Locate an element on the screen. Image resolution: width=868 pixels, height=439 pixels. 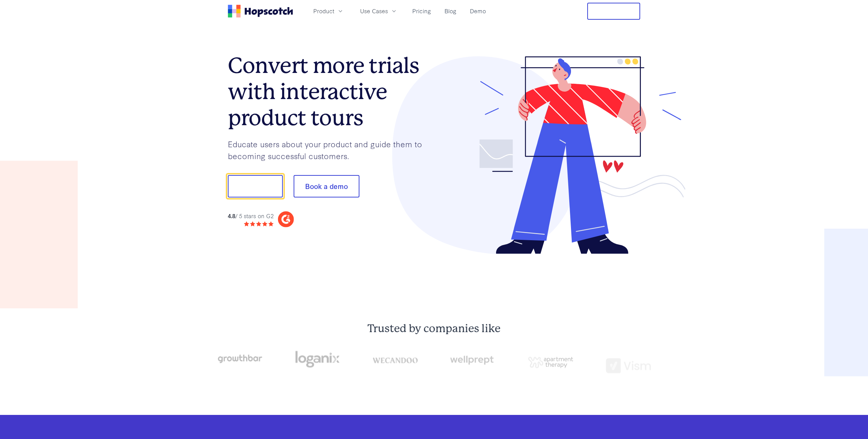
button: Free Trial is located at coordinates (614, 11).